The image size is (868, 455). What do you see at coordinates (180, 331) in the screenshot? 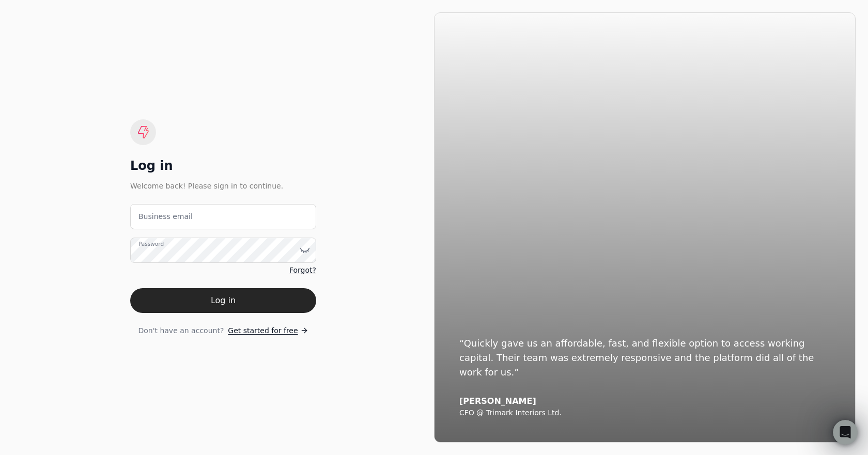
I see `span: Don't have an account?` at bounding box center [180, 331].